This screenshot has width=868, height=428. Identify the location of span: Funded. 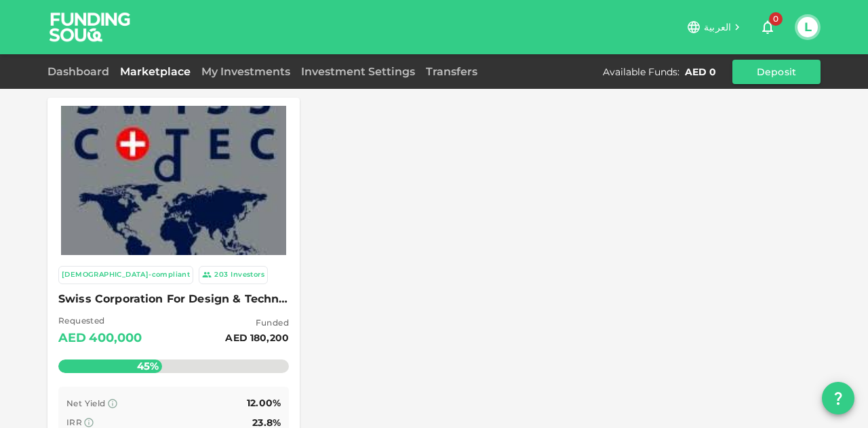
(257, 323).